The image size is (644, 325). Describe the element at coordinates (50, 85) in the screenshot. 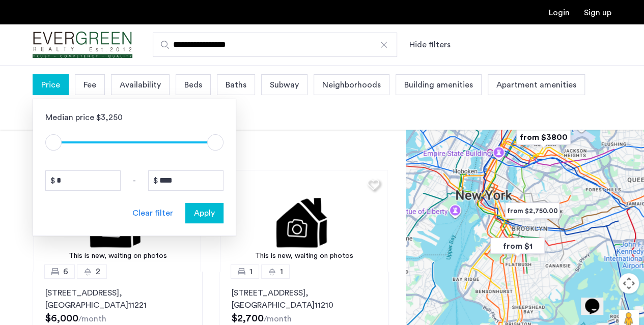

I see `span: Price` at that location.